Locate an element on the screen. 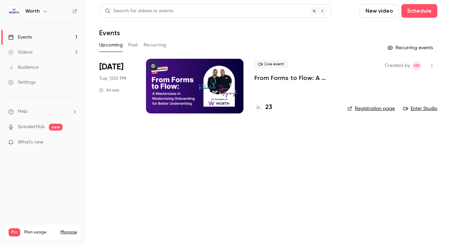 This screenshot has height=245, width=451. div: Videos is located at coordinates (20, 52).